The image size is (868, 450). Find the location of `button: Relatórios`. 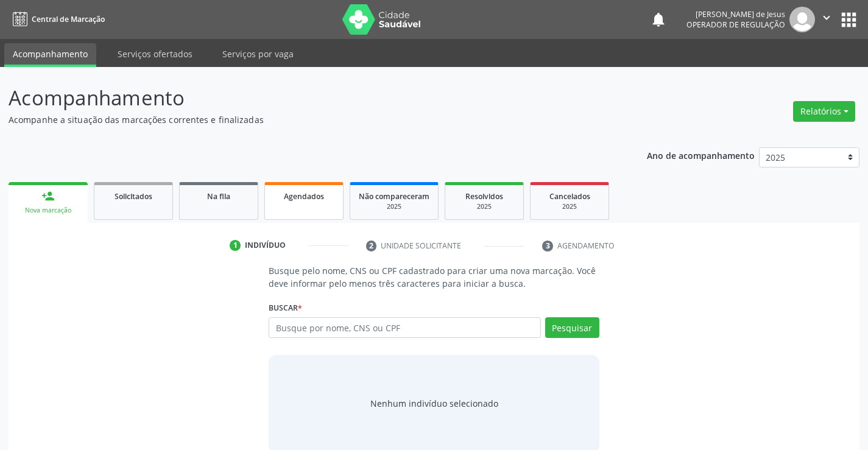

button: Relatórios is located at coordinates (824, 111).